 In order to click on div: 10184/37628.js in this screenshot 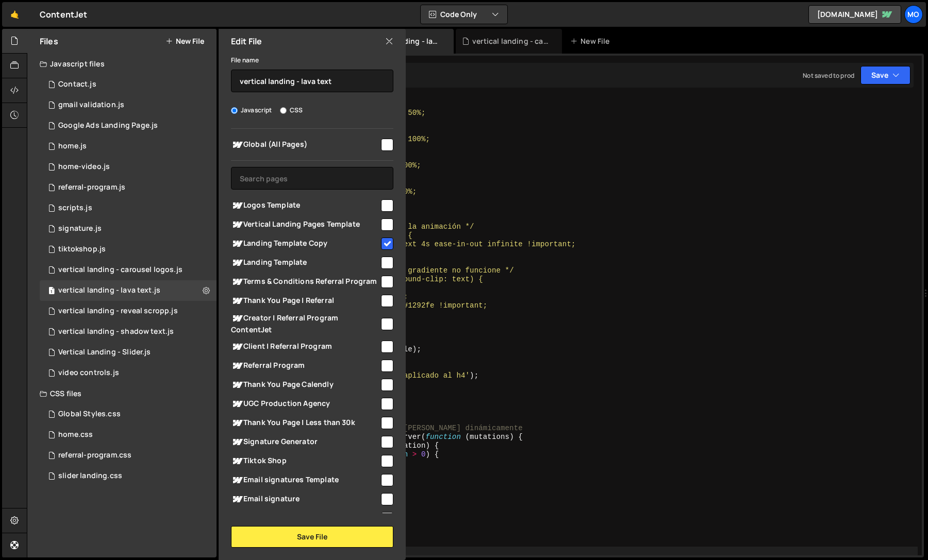, I will do `click(128, 188)`.